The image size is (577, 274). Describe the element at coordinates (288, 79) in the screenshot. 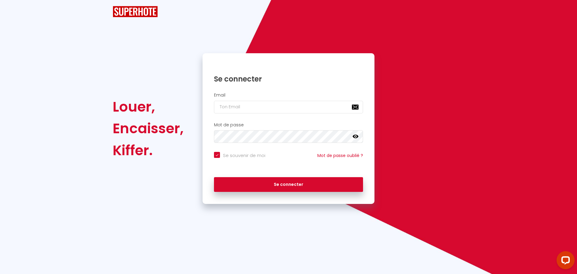

I see `h1: Se connecter` at that location.